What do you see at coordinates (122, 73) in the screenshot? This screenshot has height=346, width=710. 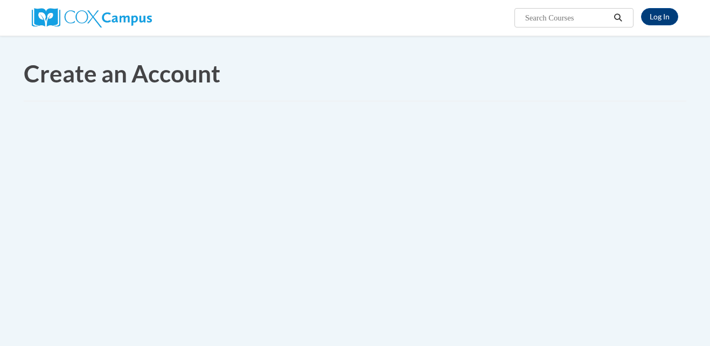 I see `span: Create an Account` at bounding box center [122, 73].